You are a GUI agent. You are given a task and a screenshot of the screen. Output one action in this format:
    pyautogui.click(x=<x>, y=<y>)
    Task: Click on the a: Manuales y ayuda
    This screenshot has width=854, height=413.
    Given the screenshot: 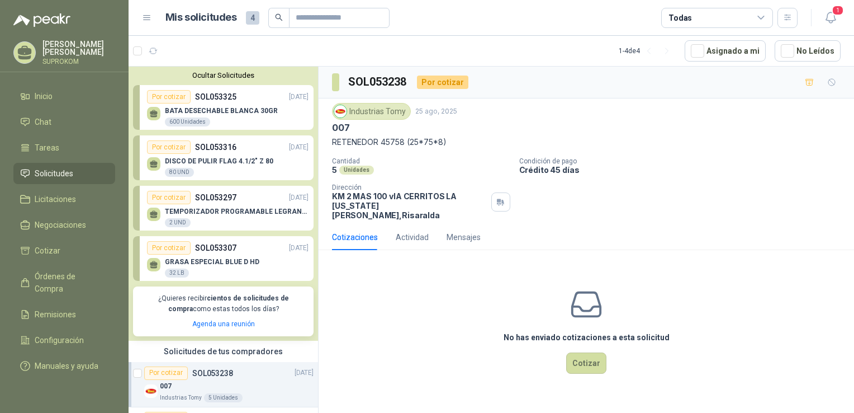 What is the action you would take?
    pyautogui.click(x=64, y=366)
    